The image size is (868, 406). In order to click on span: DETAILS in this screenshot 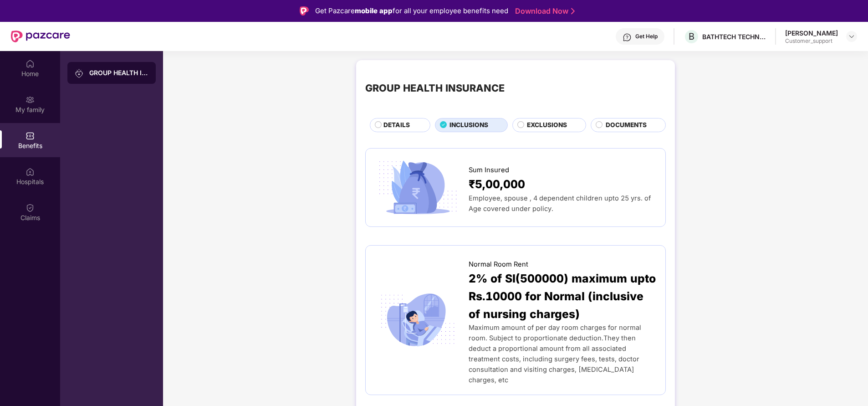, I will do `click(396, 125)`.